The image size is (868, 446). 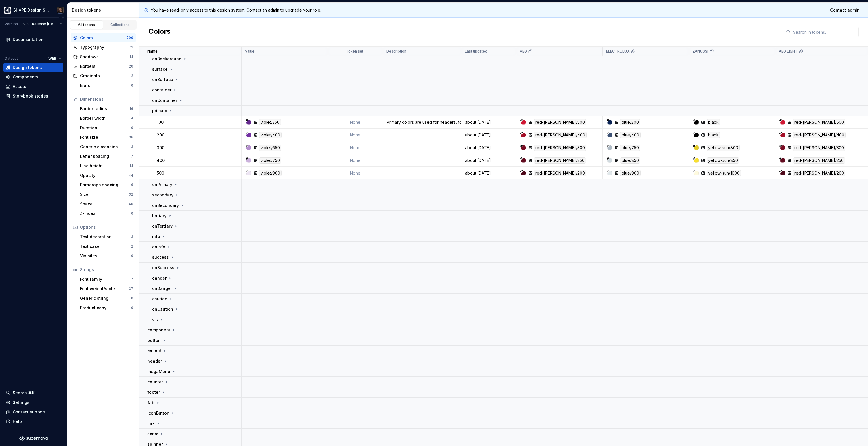 I want to click on div: Paragraph spacing, so click(x=106, y=185).